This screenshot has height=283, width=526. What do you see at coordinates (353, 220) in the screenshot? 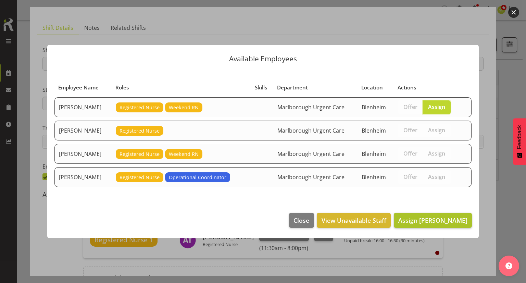
I see `button: View Unavailable Staff` at bounding box center [353, 220].